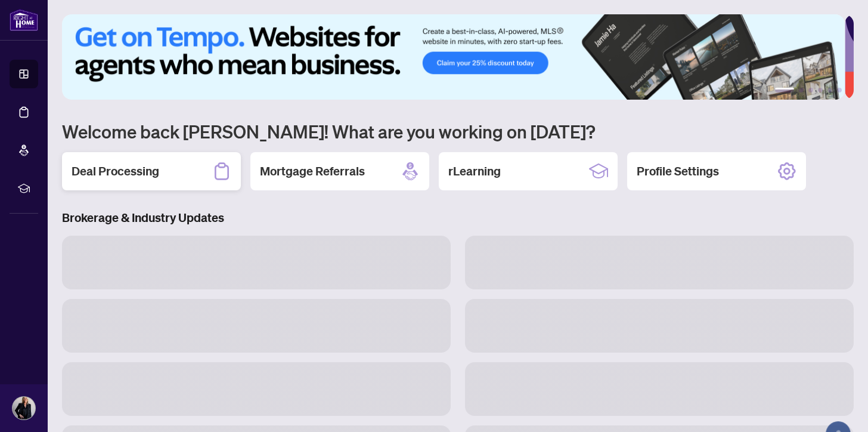 This screenshot has width=868, height=432. What do you see at coordinates (801, 90) in the screenshot?
I see `button: 2` at bounding box center [801, 90].